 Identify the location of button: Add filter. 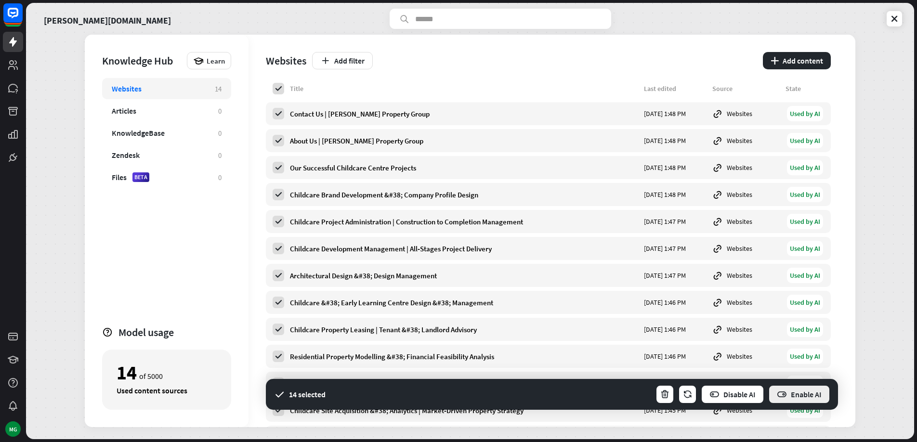
(342, 61).